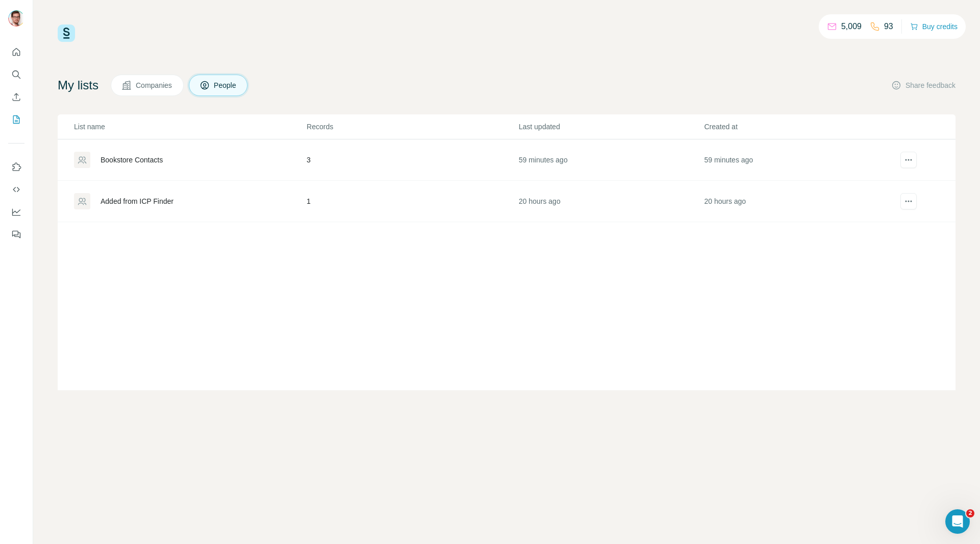 The height and width of the screenshot is (544, 980). I want to click on td: 1, so click(412, 201).